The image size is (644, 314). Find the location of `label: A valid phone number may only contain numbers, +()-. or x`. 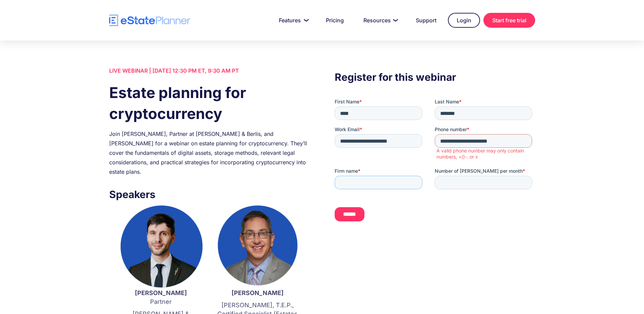

label: A valid phone number may only contain numbers, +()-. or x is located at coordinates (151, 55).